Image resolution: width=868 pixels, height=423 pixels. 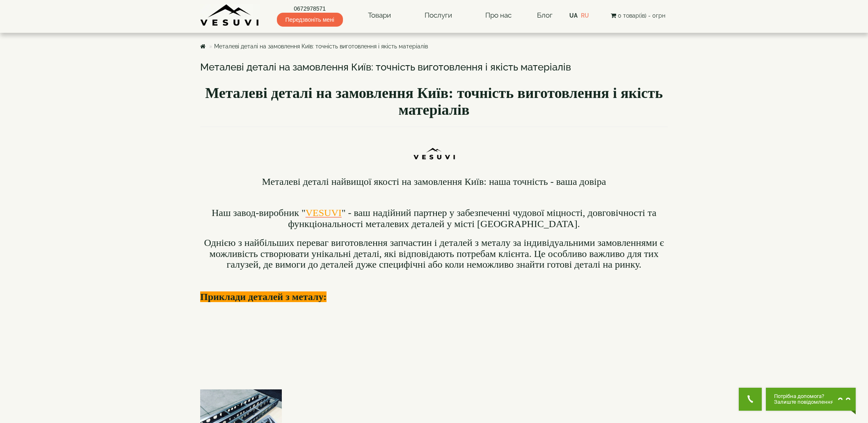 I want to click on b: Металеві деталі на замовлення Київ: точність виготовлення і якість матеріалів, so click(x=434, y=101).